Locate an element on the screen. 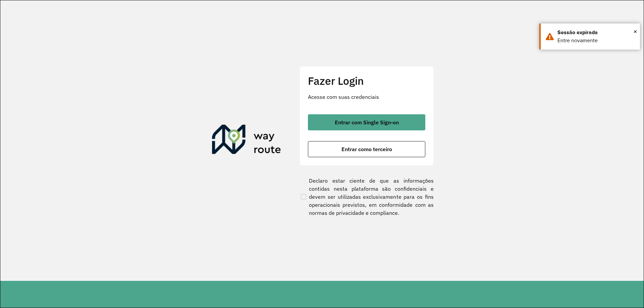 The height and width of the screenshot is (308, 644). img: Roteirizador AmbevTech is located at coordinates (247, 141).